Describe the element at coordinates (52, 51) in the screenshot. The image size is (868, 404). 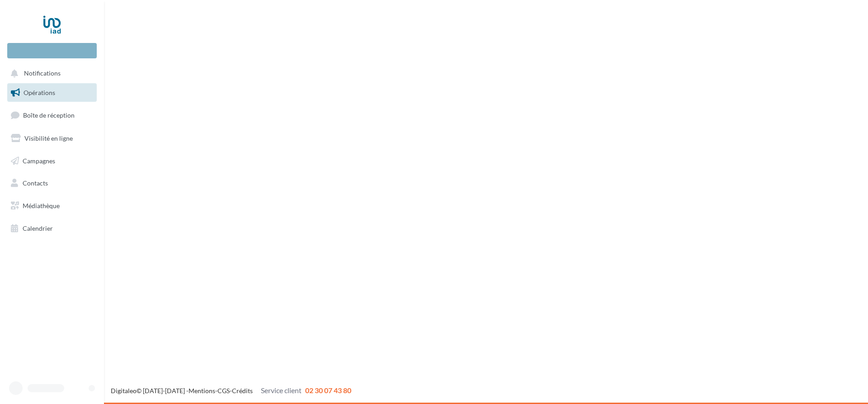
I see `div: Nouvelle campagne` at that location.